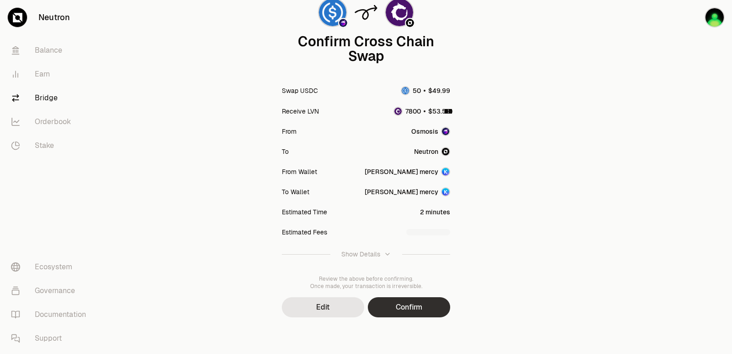 The image size is (732, 354). Describe the element at coordinates (299, 172) in the screenshot. I see `div: From Wallet` at that location.